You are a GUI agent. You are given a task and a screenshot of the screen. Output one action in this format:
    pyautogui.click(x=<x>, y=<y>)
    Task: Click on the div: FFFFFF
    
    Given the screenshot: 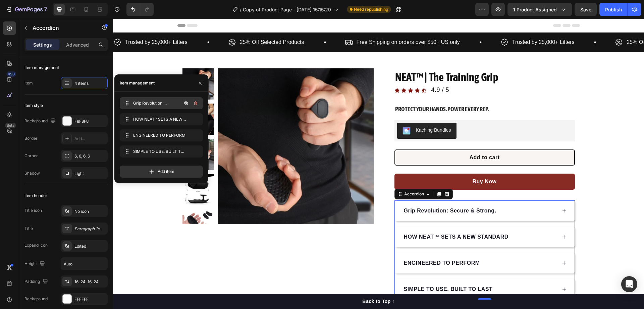 What is the action you would take?
    pyautogui.click(x=91, y=300)
    